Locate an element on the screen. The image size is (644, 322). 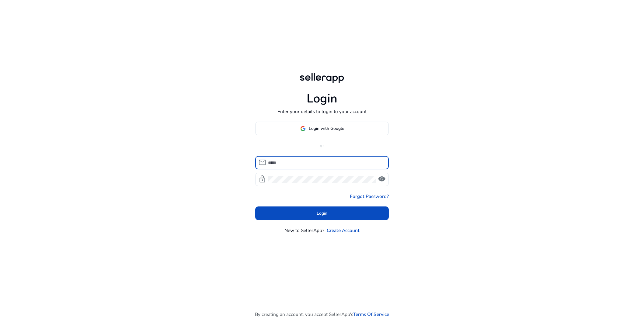
span: mail is located at coordinates (262, 162).